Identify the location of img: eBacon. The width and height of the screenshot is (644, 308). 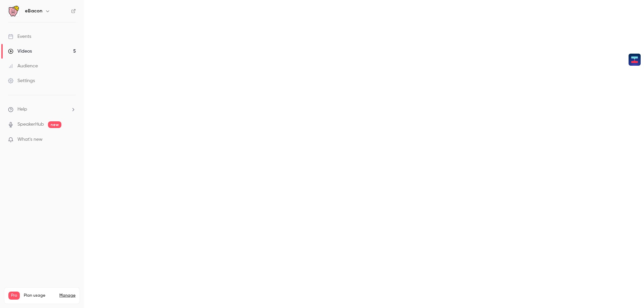
(13, 11).